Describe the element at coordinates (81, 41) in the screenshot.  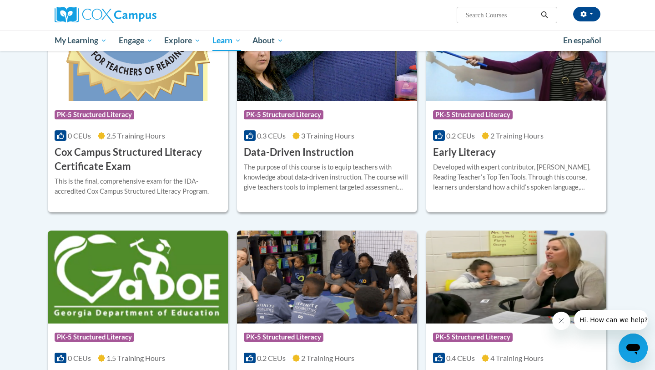
I see `span: My Learning` at that location.